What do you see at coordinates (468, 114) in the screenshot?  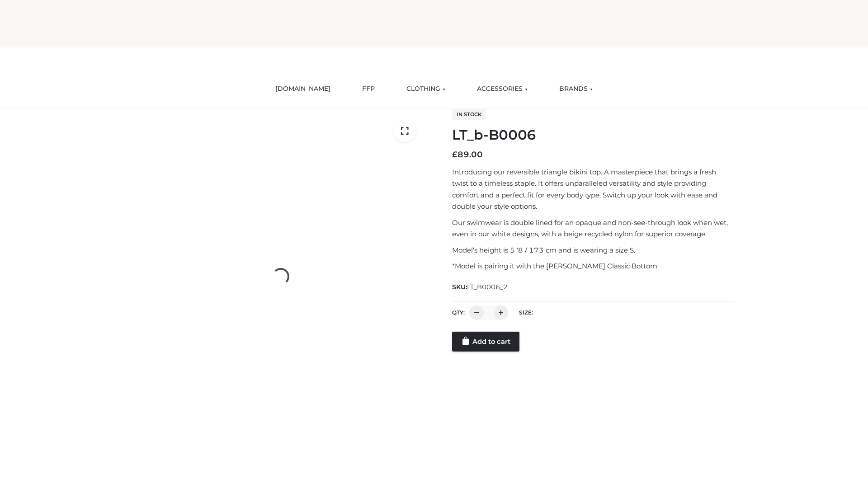 I see `span: In stock` at bounding box center [468, 114].